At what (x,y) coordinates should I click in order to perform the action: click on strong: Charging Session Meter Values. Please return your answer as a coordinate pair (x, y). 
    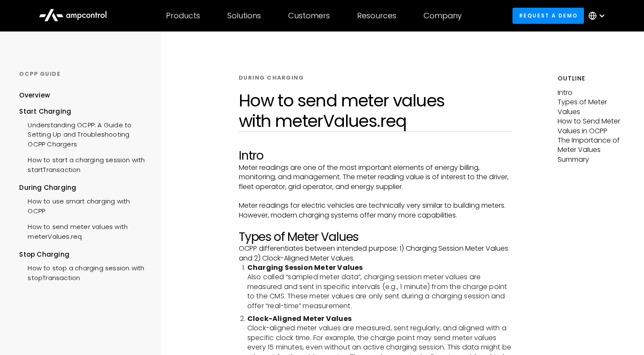
    Looking at the image, I should click on (305, 267).